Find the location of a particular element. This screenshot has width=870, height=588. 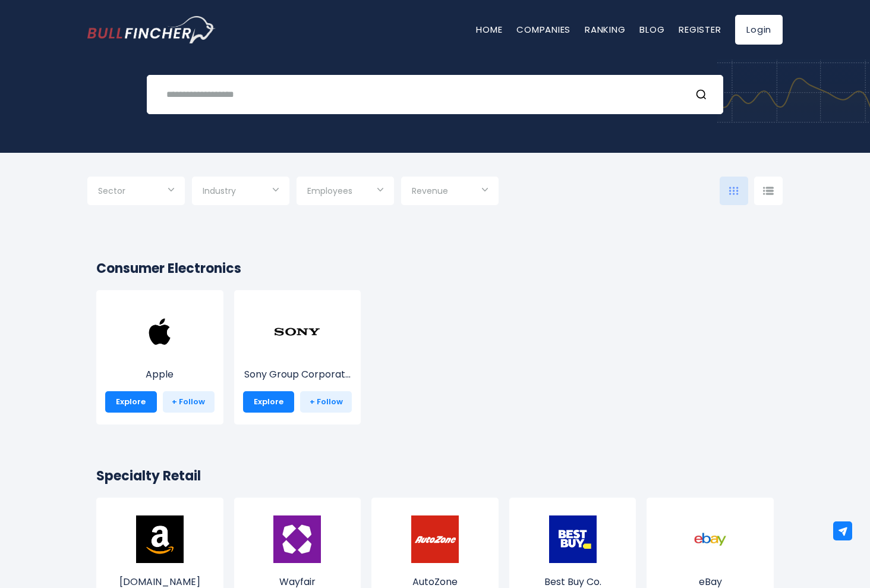

p: Company Insights & Trends is located at coordinates (435, 52).